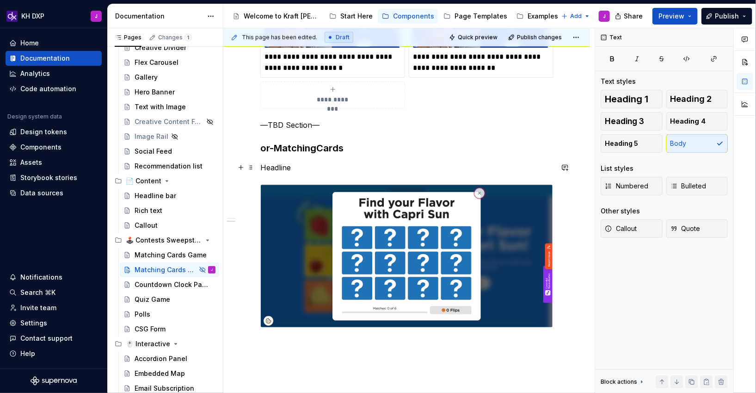 Image resolution: width=756 pixels, height=393 pixels. I want to click on a: Creative Content Feed, so click(169, 122).